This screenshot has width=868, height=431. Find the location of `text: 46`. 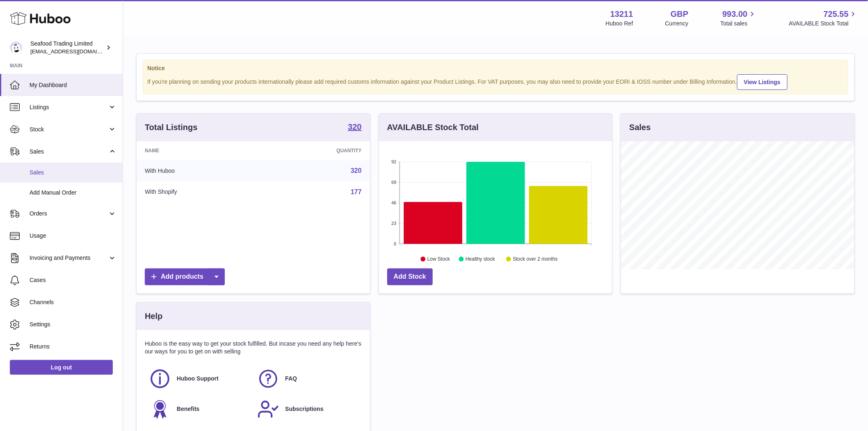

text: 46 is located at coordinates (394, 203).